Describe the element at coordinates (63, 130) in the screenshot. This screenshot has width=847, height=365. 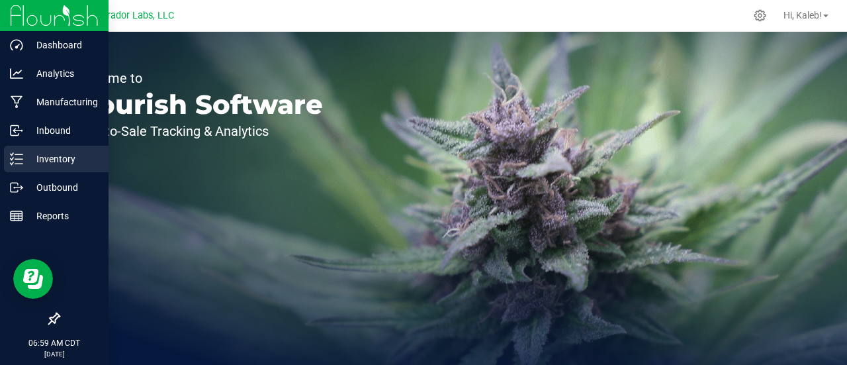
I see `p: Inbound` at that location.